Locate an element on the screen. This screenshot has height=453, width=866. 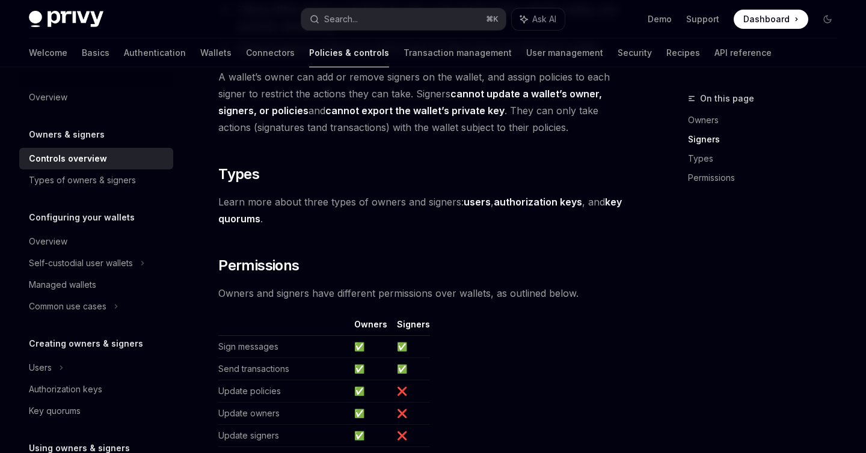
span: A wallet’s owner can add or remove signers on the wallet, and assign policies to each signer to r... is located at coordinates (425, 102).